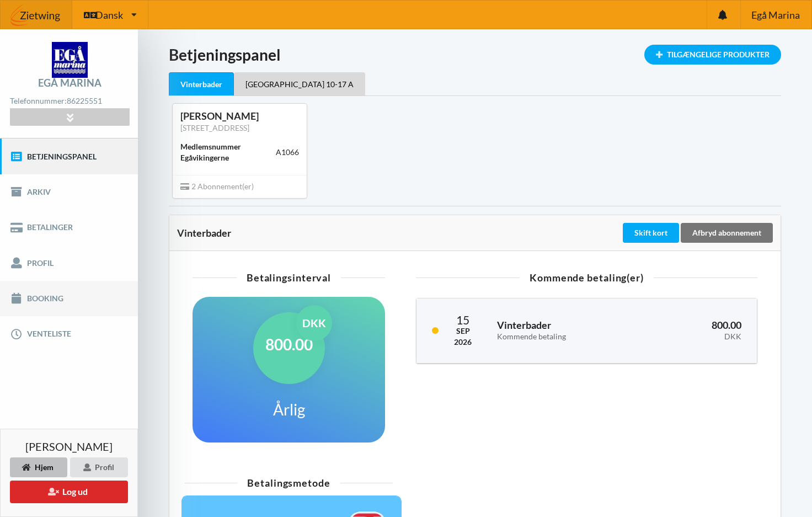  I want to click on div: 2026, so click(463, 342).